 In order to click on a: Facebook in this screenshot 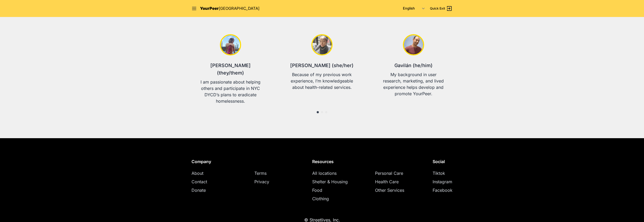, I will do `click(442, 190)`.